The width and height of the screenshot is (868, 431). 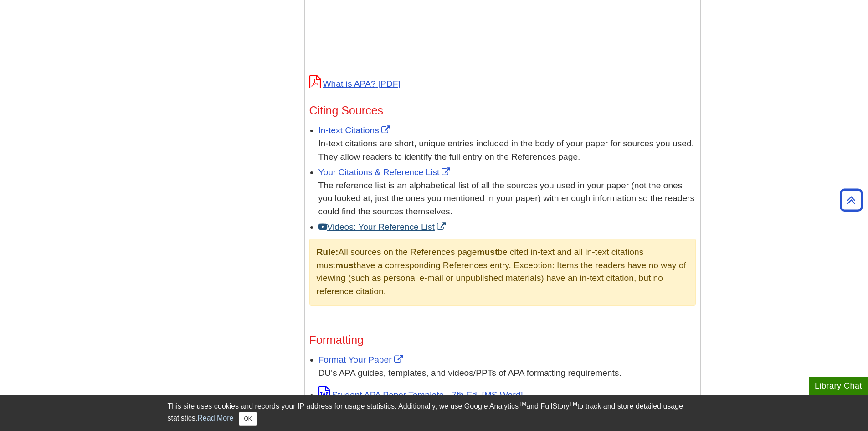 What do you see at coordinates (328, 252) in the screenshot?
I see `strong: Rule:` at bounding box center [328, 252].